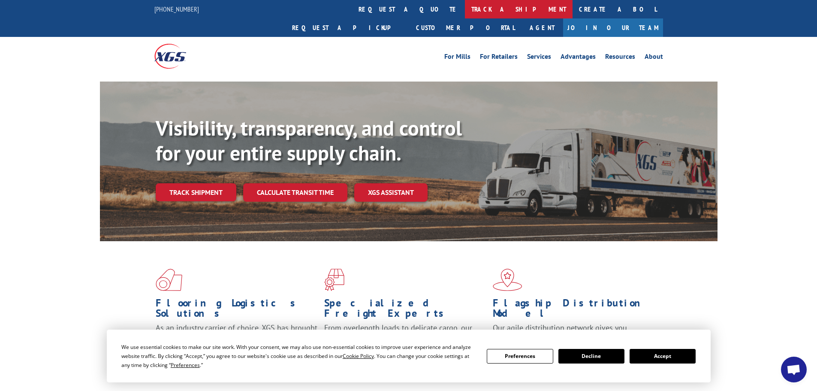 This screenshot has width=817, height=391. I want to click on span: As an industry carrier of choice, XGS has brought innovation and dedication to flooring logistics..., so click(236, 337).